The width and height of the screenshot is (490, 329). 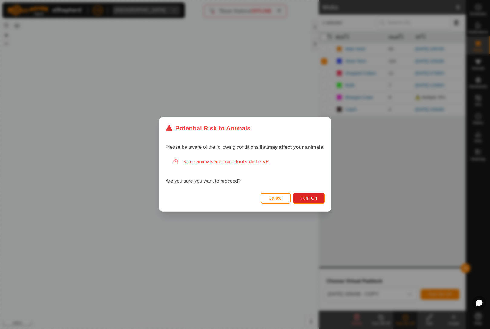 I want to click on button: Cancel, so click(x=276, y=198).